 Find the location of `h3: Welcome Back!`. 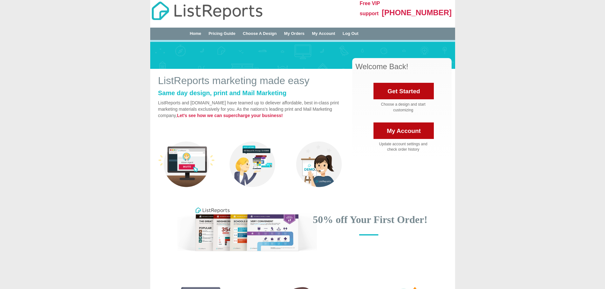

h3: Welcome Back! is located at coordinates (403, 67).